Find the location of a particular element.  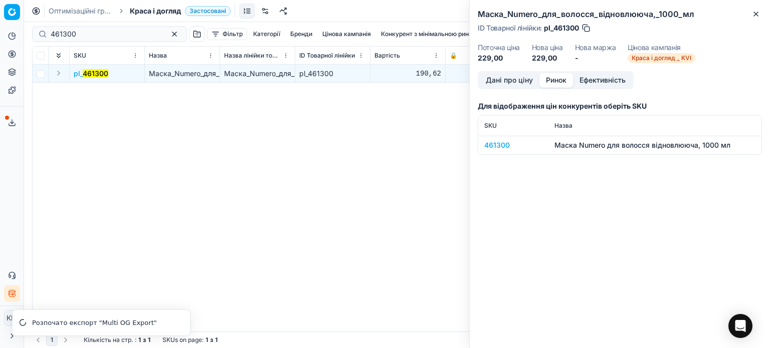

dt: Нова маржа is located at coordinates (595, 48).